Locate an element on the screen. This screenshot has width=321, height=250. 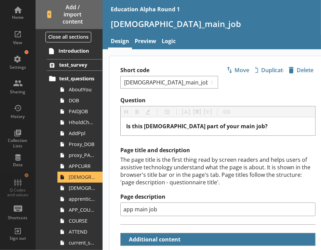
span: apprenticeship_sic2007_industry is located at coordinates (82, 198).